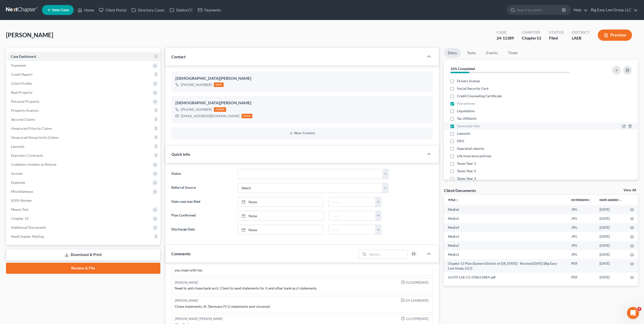 This screenshot has width=644, height=324. What do you see at coordinates (613, 10) in the screenshot?
I see `a: Big Easy Law Group, LLC` at bounding box center [613, 10].